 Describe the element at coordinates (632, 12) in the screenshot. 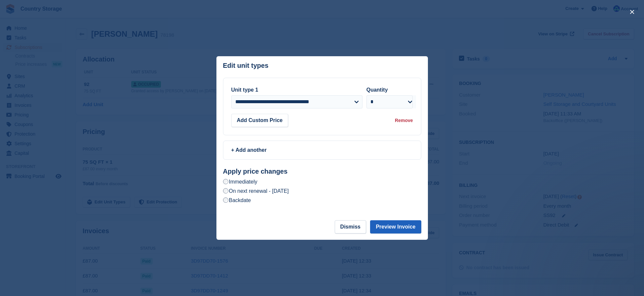

I see `button: close` at that location.